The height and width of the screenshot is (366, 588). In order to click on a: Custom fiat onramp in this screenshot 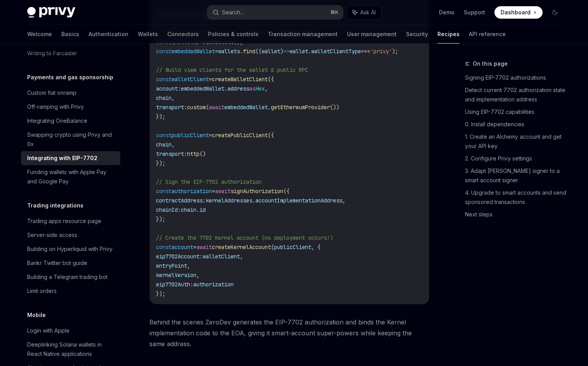, I will do `click(71, 93)`.